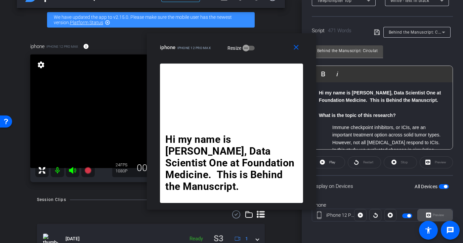 This screenshot has width=463, height=243. Describe the element at coordinates (427, 187) in the screenshot. I see `label: All Devices` at that location.